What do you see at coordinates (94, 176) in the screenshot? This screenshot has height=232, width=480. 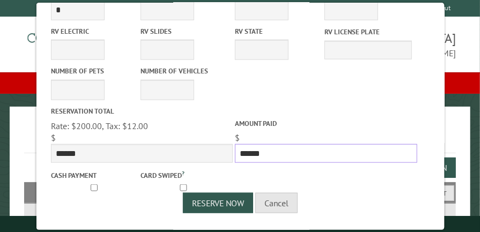 I see `label: Cash payment` at bounding box center [94, 176].